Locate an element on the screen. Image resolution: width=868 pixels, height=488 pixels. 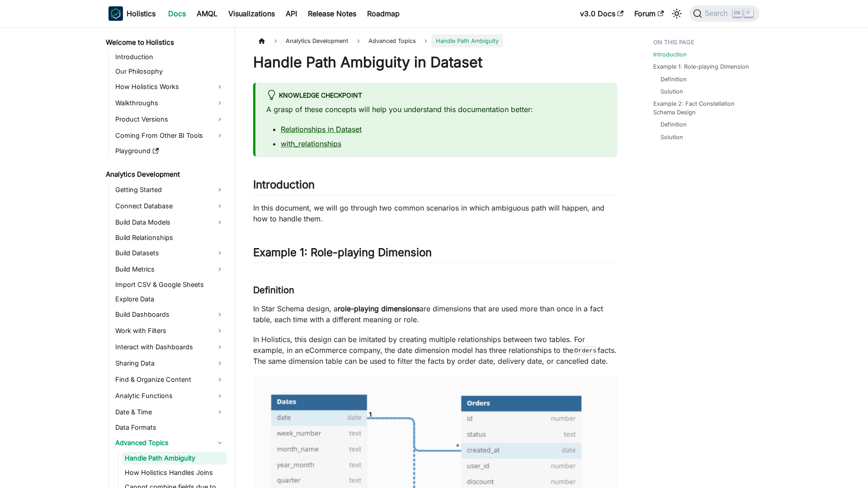
a: Date & Time is located at coordinates (170, 412).